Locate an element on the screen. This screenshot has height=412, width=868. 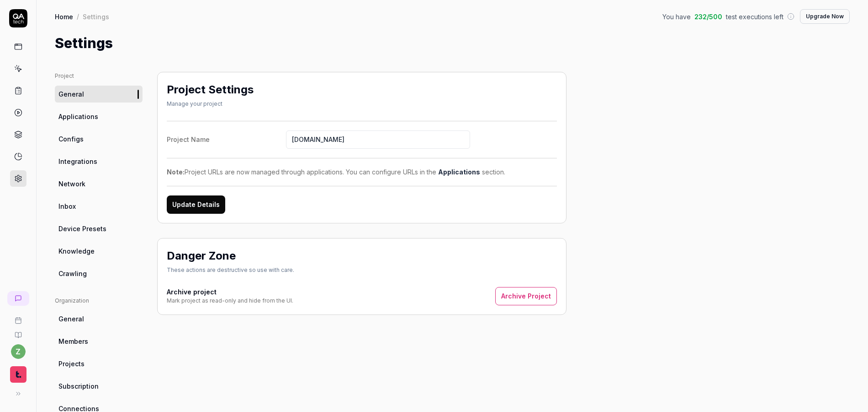
strong: Note: is located at coordinates (176, 172).